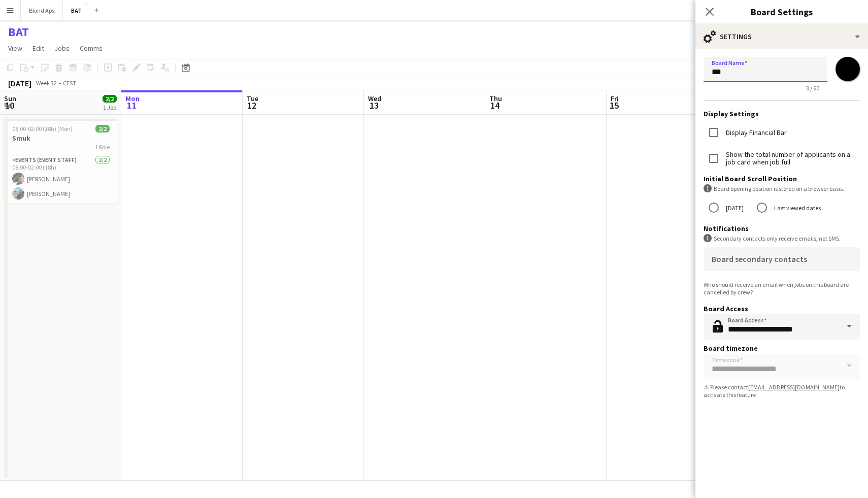 Image resolution: width=868 pixels, height=498 pixels. I want to click on label: Show the total number of applicants on a job card when job full, so click(791, 158).